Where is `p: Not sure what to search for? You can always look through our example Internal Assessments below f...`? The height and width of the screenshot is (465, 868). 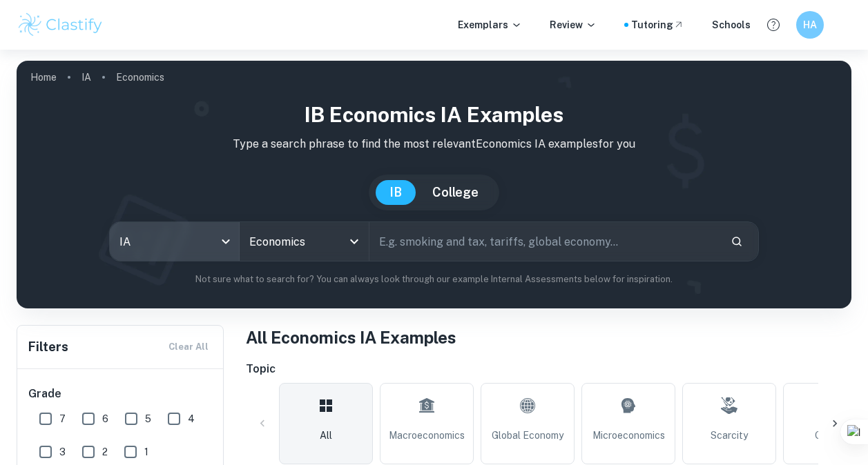
p: Not sure what to search for? You can always look through our example Internal Assessments below f... is located at coordinates (434, 280).